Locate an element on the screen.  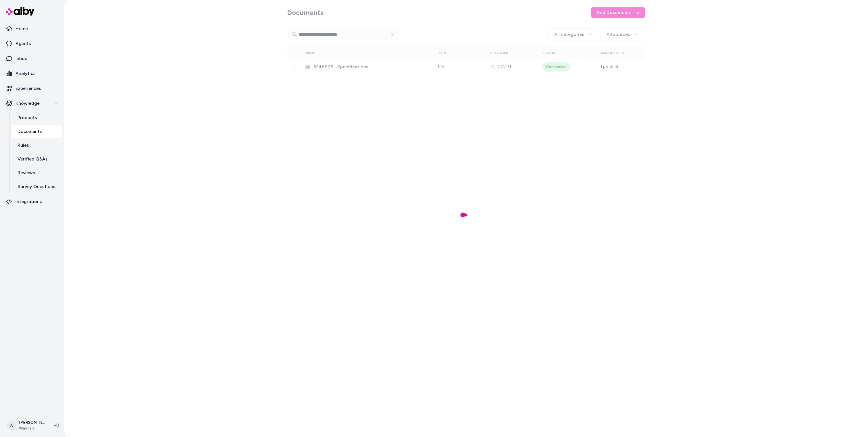
p: Experiences is located at coordinates (28, 88).